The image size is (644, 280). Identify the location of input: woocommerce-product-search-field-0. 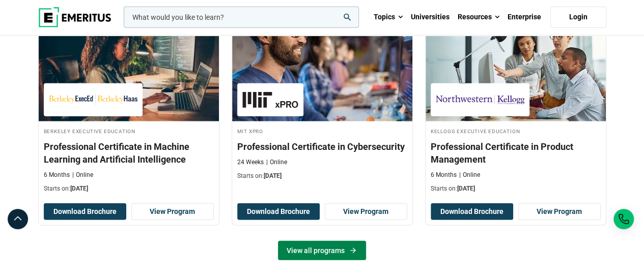
(241, 18).